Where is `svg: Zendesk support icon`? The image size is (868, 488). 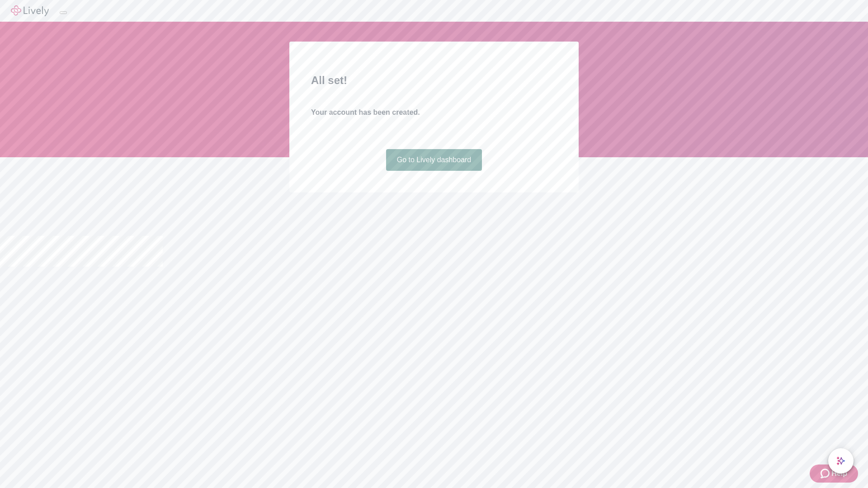 svg: Zendesk support icon is located at coordinates (826, 474).